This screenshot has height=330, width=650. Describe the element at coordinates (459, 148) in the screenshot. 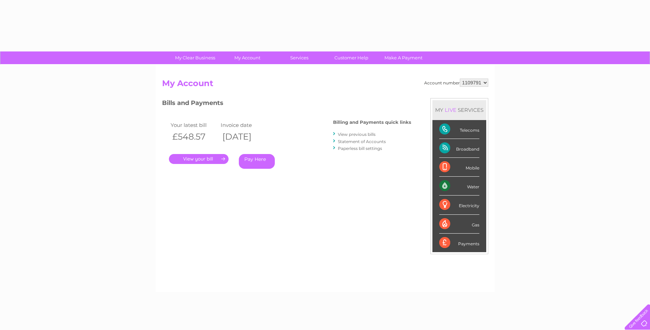

I see `div: Broadband` at that location.